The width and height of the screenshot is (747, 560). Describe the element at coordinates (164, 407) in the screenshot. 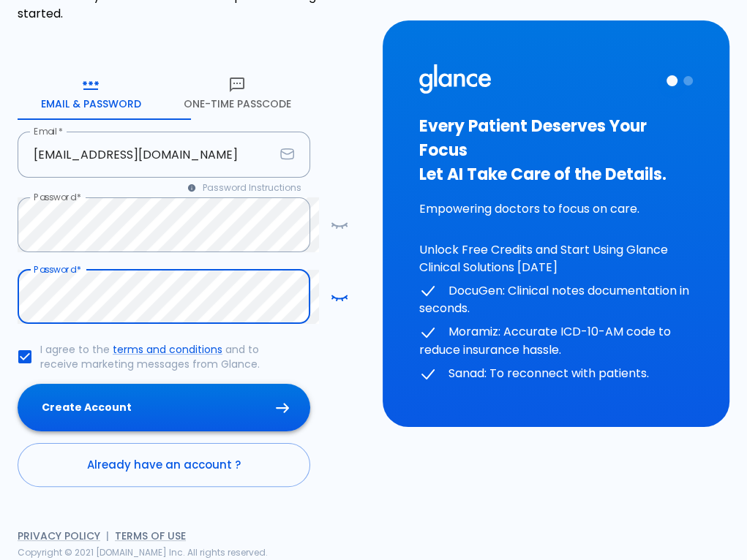

I see `button: Create Account` at that location.